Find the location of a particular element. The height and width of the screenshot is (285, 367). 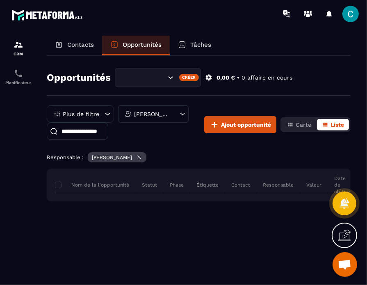

a: schedulerschedulerPlanificateur is located at coordinates (18, 77).